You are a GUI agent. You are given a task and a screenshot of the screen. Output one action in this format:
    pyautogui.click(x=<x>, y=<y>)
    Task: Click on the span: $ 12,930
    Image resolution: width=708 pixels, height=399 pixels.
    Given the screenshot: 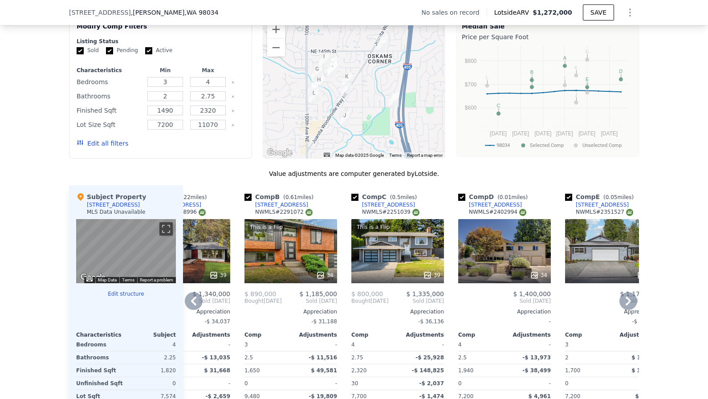 What is the action you would take?
    pyautogui.click(x=645, y=358)
    